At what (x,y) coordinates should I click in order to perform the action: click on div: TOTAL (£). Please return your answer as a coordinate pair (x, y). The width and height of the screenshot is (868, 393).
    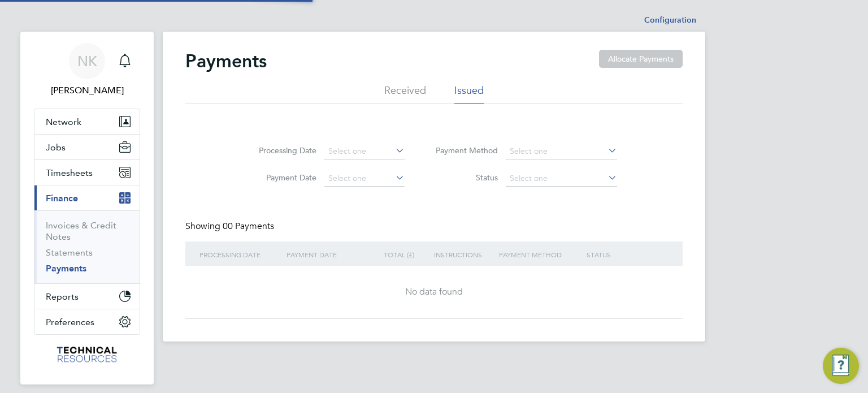
    Looking at the image, I should click on (388, 255).